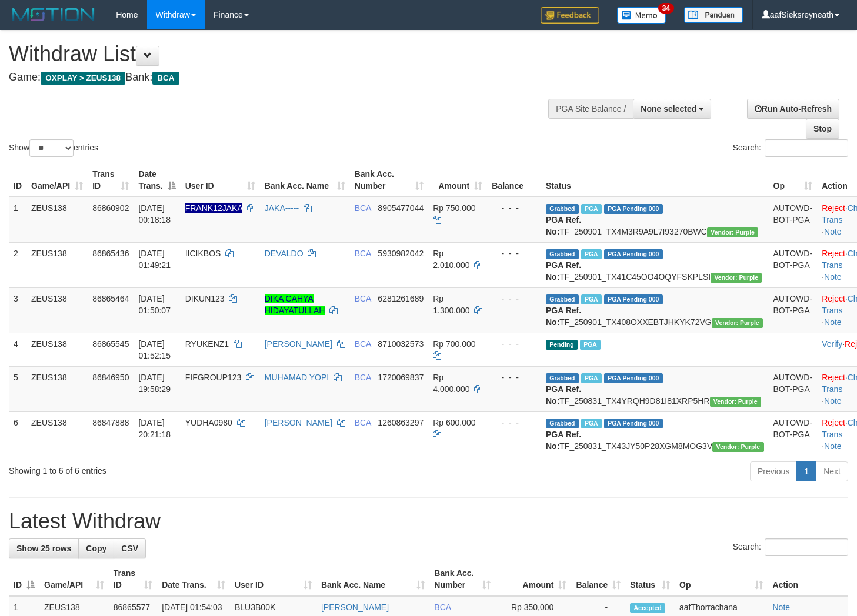  What do you see at coordinates (668, 109) in the screenshot?
I see `span: None selected` at bounding box center [668, 109].